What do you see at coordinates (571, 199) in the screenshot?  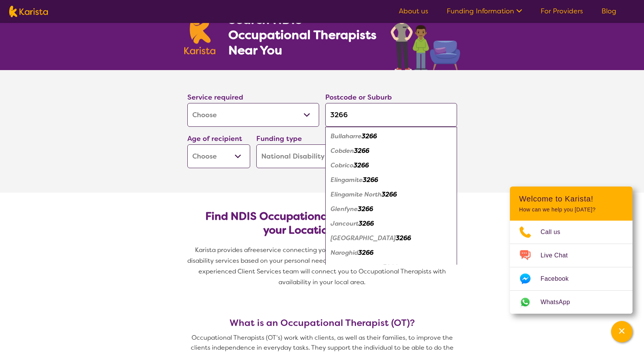 I see `h2: Welcome to Karista!` at bounding box center [571, 199].